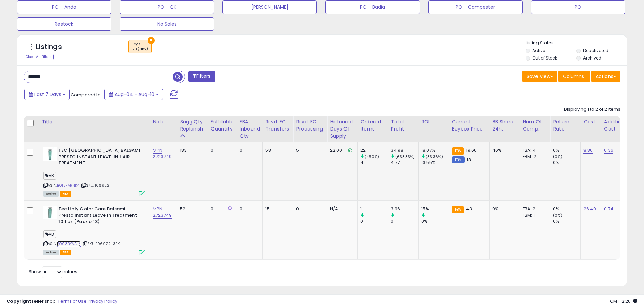  I want to click on div: Return Rate, so click(565, 125).